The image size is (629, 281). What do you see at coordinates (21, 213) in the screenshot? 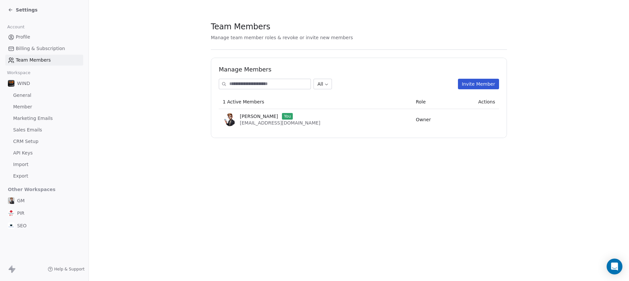
I see `span: PIR` at bounding box center [21, 213].